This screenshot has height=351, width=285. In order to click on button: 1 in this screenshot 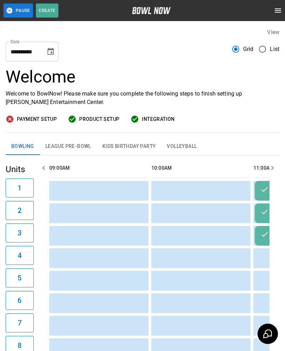, I will do `click(20, 188)`.